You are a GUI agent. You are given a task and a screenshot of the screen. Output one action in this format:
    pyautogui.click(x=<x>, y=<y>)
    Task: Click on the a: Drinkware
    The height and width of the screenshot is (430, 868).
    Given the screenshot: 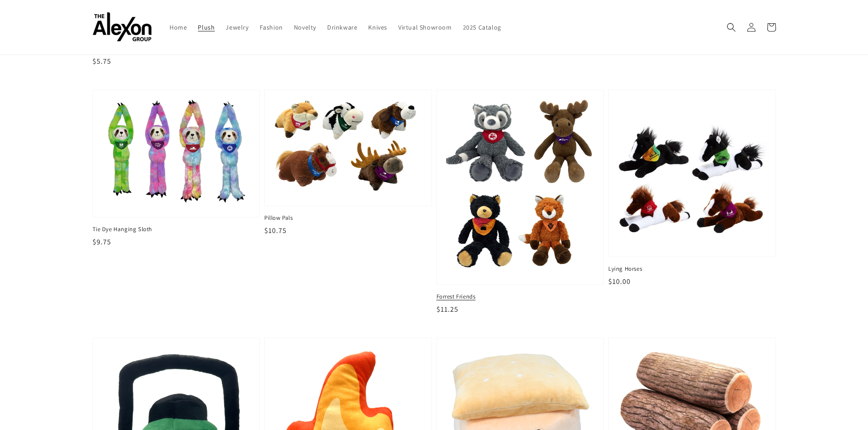 What is the action you would take?
    pyautogui.click(x=342, y=27)
    